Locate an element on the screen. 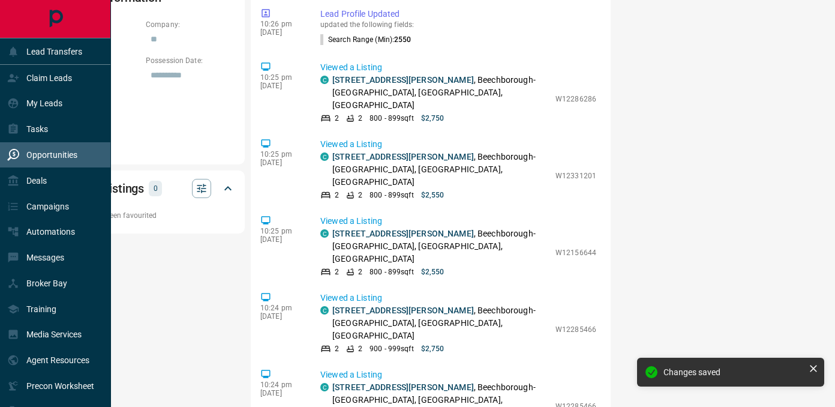  p: Possession Date: is located at coordinates (190, 61).